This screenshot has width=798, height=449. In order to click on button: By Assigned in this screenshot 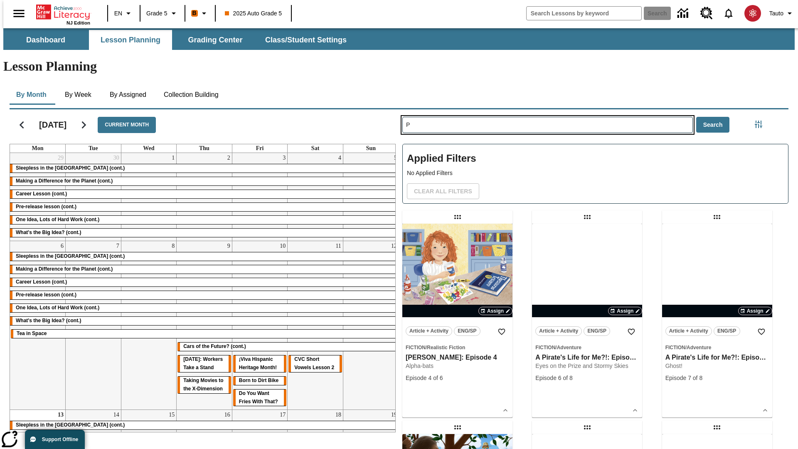, I will do `click(128, 95)`.